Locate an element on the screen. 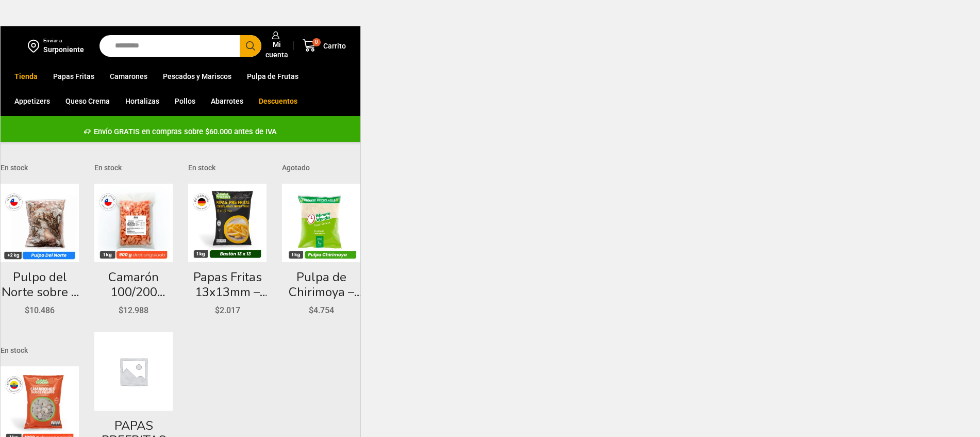 The height and width of the screenshot is (437, 980). span: 0 is located at coordinates (317, 43).